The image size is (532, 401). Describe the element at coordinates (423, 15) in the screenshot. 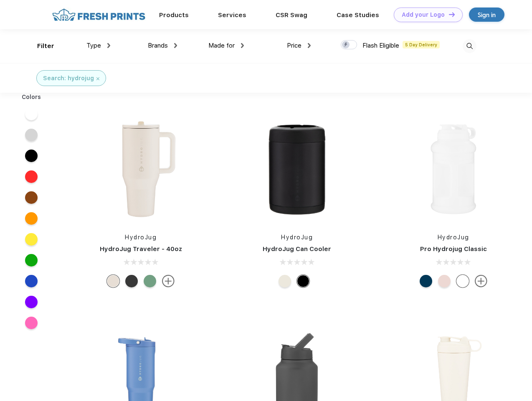

I see `div: Add your Logo` at that location.